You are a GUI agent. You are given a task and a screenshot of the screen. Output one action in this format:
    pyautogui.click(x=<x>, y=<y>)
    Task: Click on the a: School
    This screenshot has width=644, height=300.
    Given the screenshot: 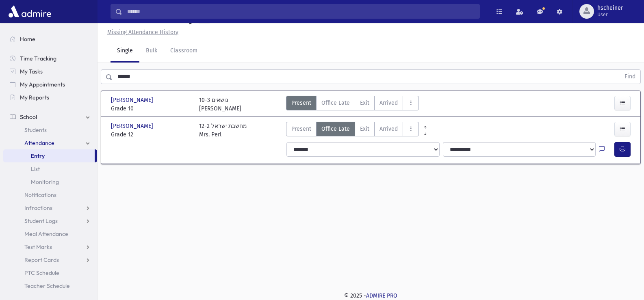 What is the action you would take?
    pyautogui.click(x=50, y=117)
    